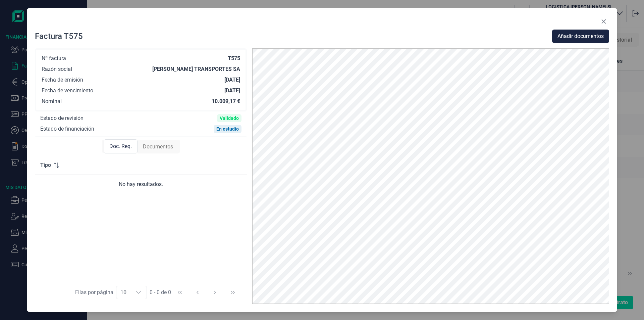 The height and width of the screenshot is (320, 644). What do you see at coordinates (234, 58) in the screenshot?
I see `div: T575` at bounding box center [234, 58].